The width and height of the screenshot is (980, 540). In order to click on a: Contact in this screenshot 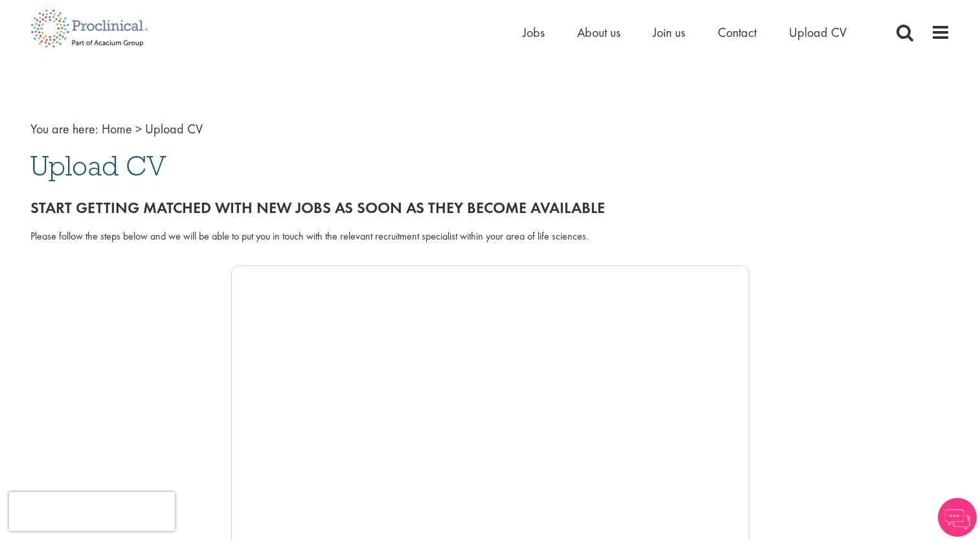, I will do `click(737, 32)`.